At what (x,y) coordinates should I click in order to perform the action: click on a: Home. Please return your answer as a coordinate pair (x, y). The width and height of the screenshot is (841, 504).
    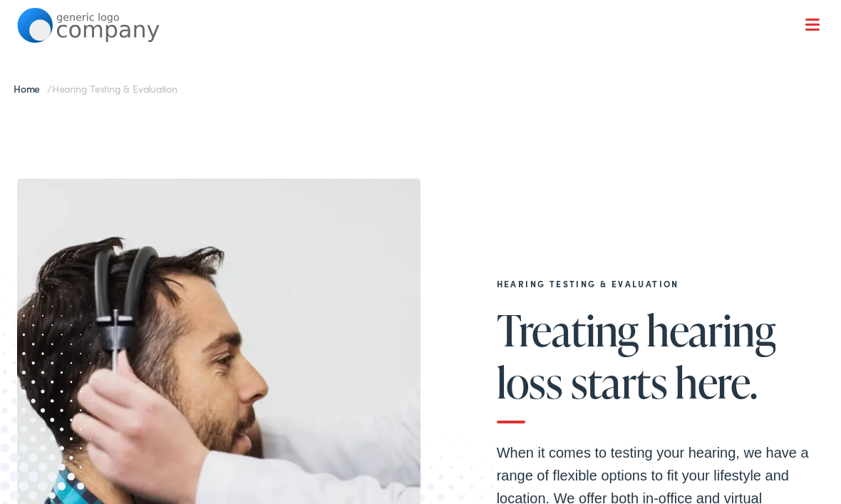
    Looking at the image, I should click on (30, 89).